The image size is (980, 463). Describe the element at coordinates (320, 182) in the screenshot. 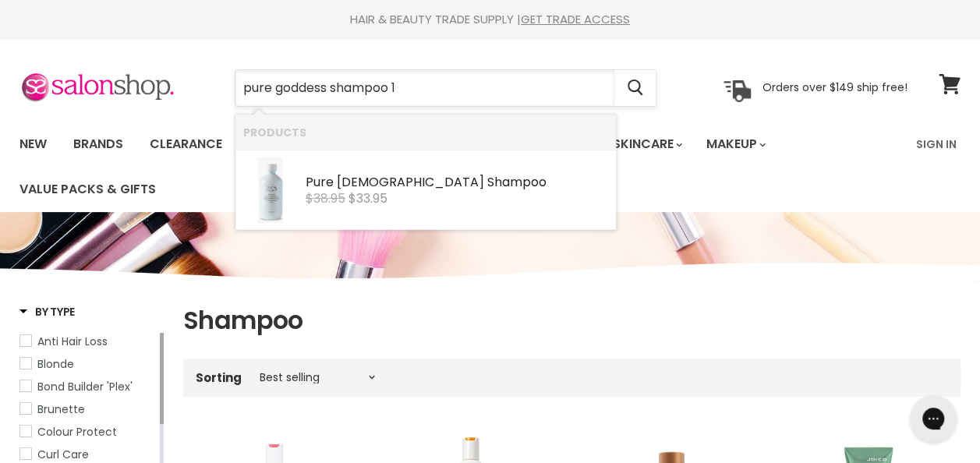

I see `b: Pure` at that location.